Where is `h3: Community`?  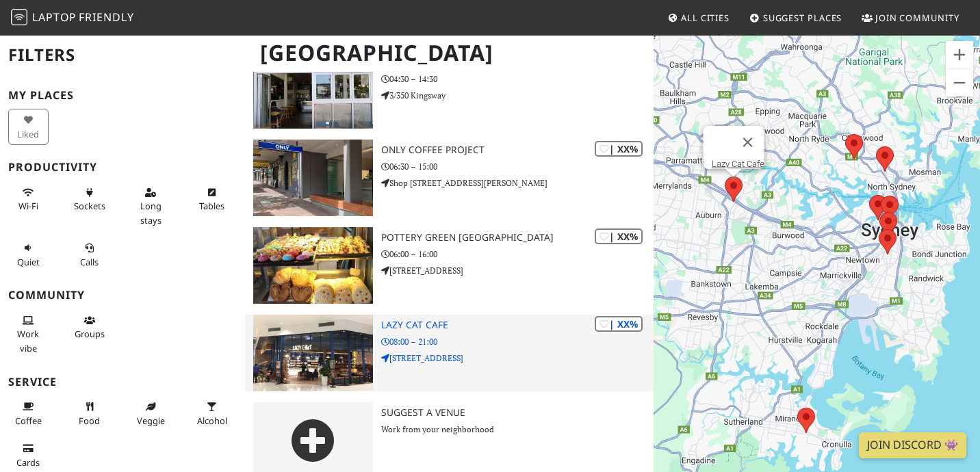
h3: Community is located at coordinates (122, 295).